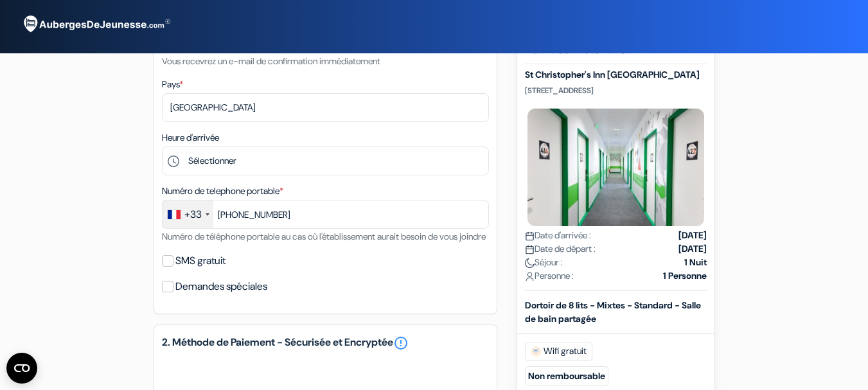 The height and width of the screenshot is (390, 868). I want to click on strong: 1 Personne, so click(685, 276).